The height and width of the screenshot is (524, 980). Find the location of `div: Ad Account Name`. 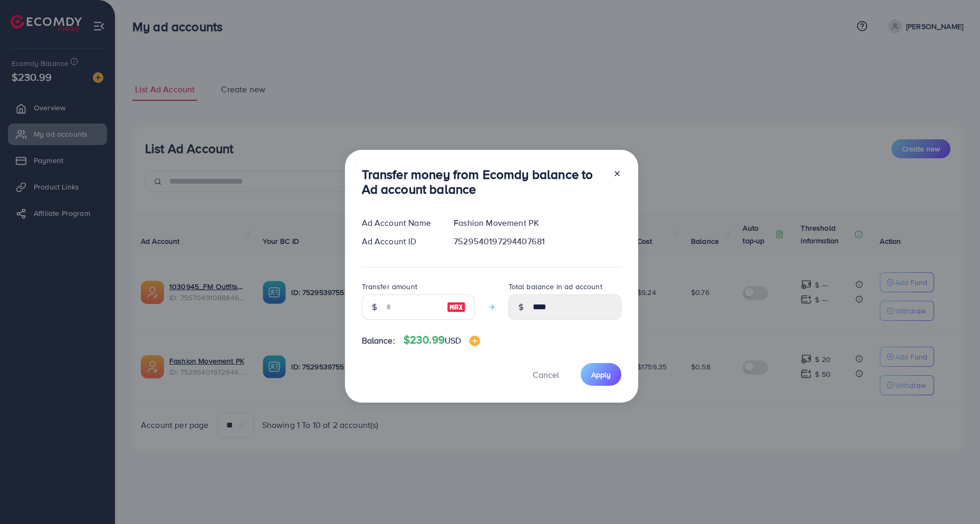

div: Ad Account Name is located at coordinates (399, 222).